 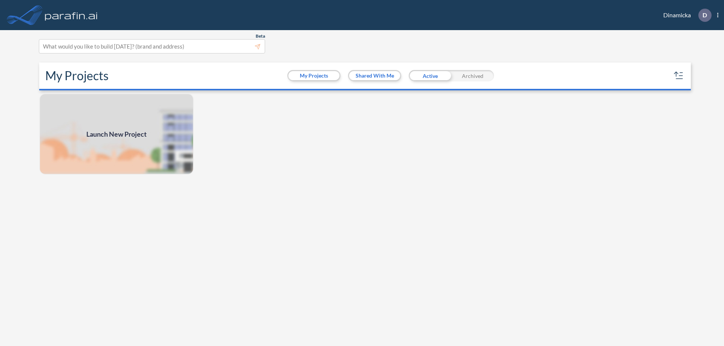 I want to click on span: Launch New Project, so click(x=116, y=134).